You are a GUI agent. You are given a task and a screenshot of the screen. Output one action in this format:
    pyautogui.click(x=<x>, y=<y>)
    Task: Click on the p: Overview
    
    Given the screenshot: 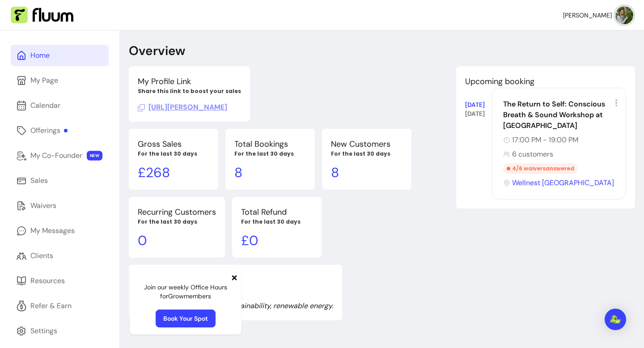 What is the action you would take?
    pyautogui.click(x=157, y=51)
    